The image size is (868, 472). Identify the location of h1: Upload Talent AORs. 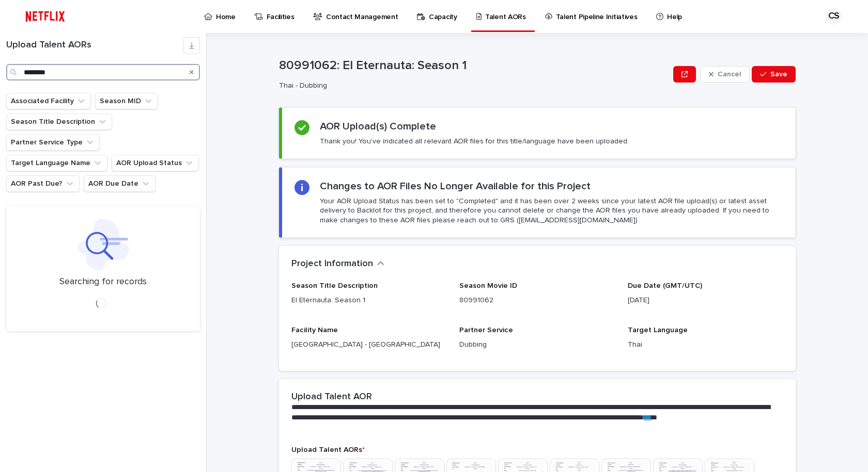
(94, 46).